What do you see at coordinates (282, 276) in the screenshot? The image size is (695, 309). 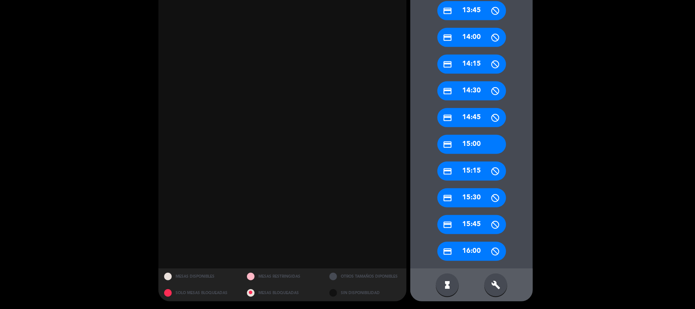 I see `div: MESAS RESTRINGIDAS` at bounding box center [282, 276].